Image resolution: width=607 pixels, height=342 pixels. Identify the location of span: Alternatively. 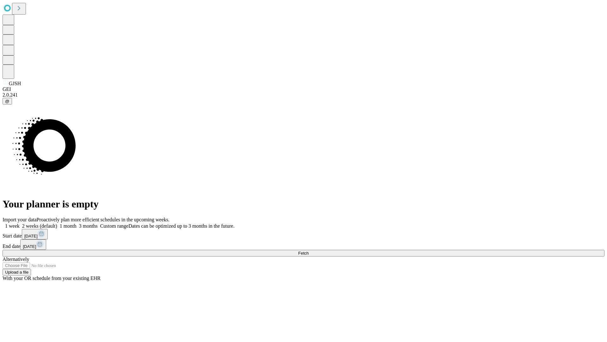
(16, 259).